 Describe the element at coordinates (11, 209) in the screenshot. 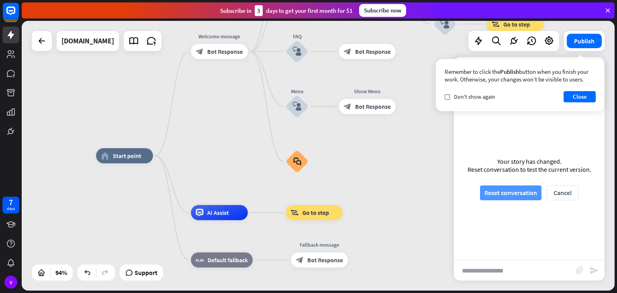

I see `div: days` at that location.